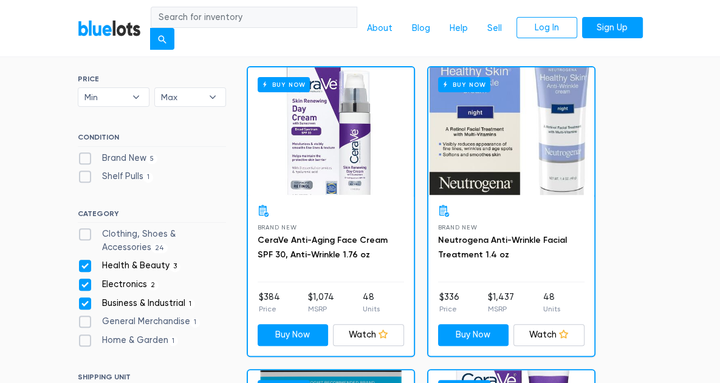 The image size is (720, 383). I want to click on li: $336, so click(449, 303).